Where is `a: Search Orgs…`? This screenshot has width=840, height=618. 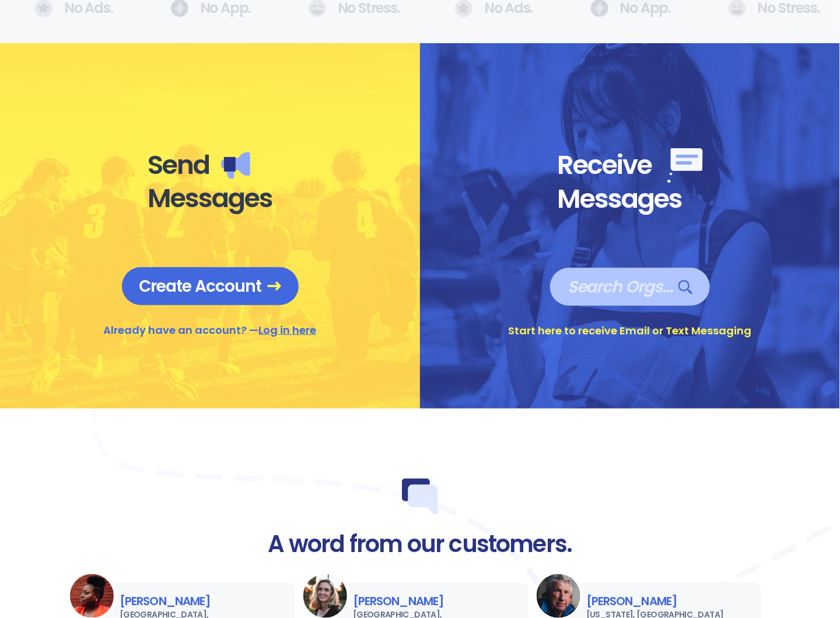 a: Search Orgs… is located at coordinates (630, 286).